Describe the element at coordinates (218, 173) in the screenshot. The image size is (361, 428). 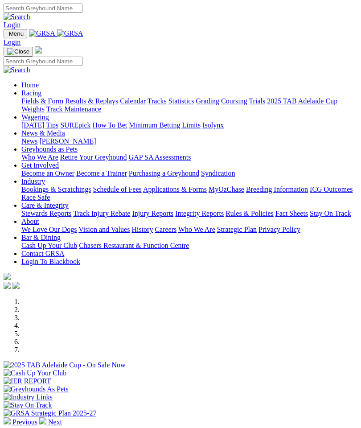
I see `a: Syndication` at that location.